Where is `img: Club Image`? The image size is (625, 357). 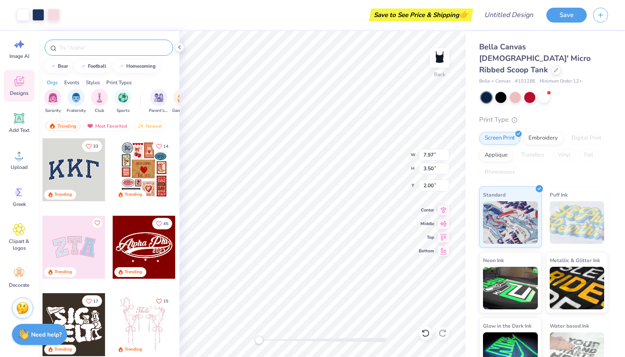 img: Club Image is located at coordinates (99, 97).